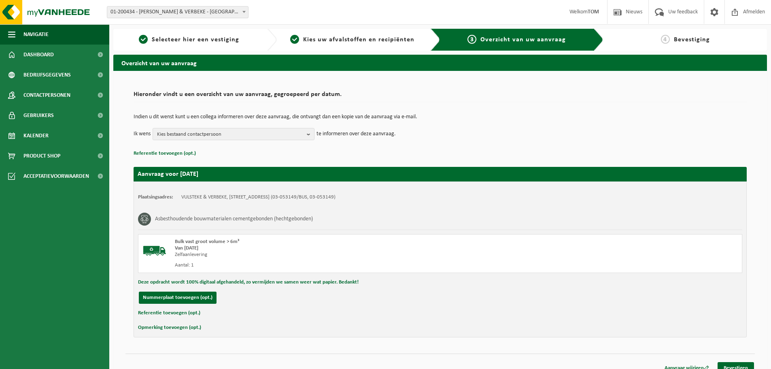  Describe the element at coordinates (207, 241) in the screenshot. I see `span: Bulk vast groot volume > 6m³` at that location.